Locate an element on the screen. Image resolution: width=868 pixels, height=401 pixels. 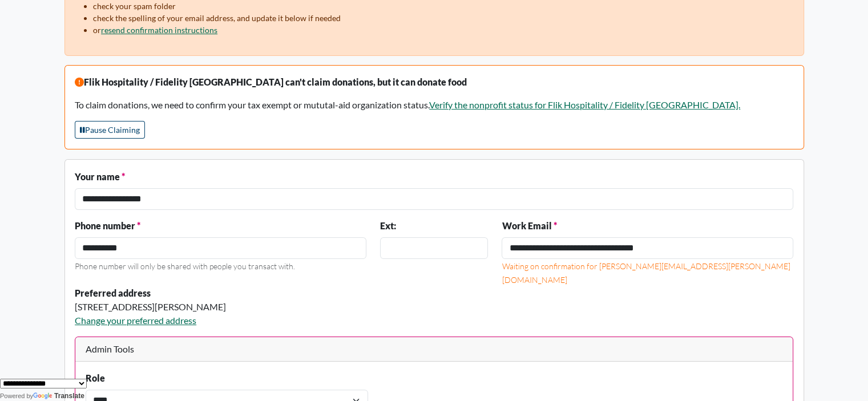
a: Translate is located at coordinates (59, 396).